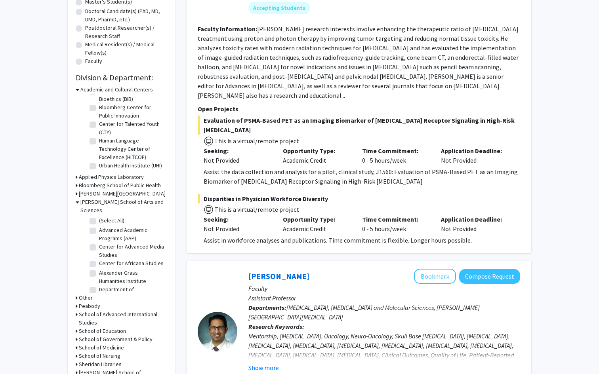 Image resolution: width=599 pixels, height=374 pixels. What do you see at coordinates (116, 90) in the screenshot?
I see `h3: Academic and Cultural Centers` at bounding box center [116, 90].